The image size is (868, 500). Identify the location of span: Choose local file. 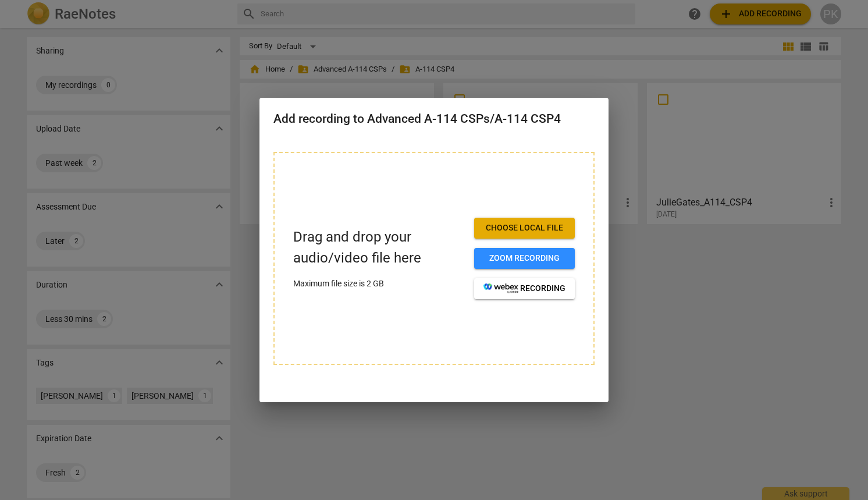
(524, 229).